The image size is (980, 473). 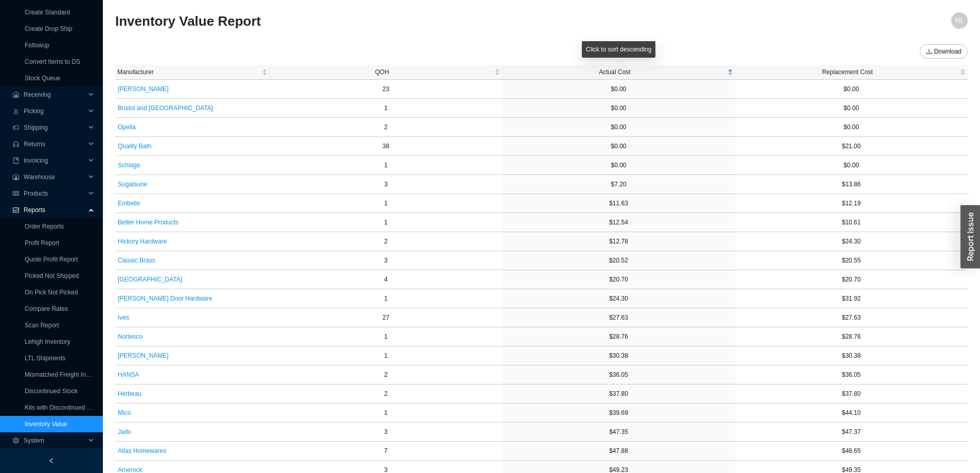 I want to click on span: Quality Bath, so click(x=134, y=146).